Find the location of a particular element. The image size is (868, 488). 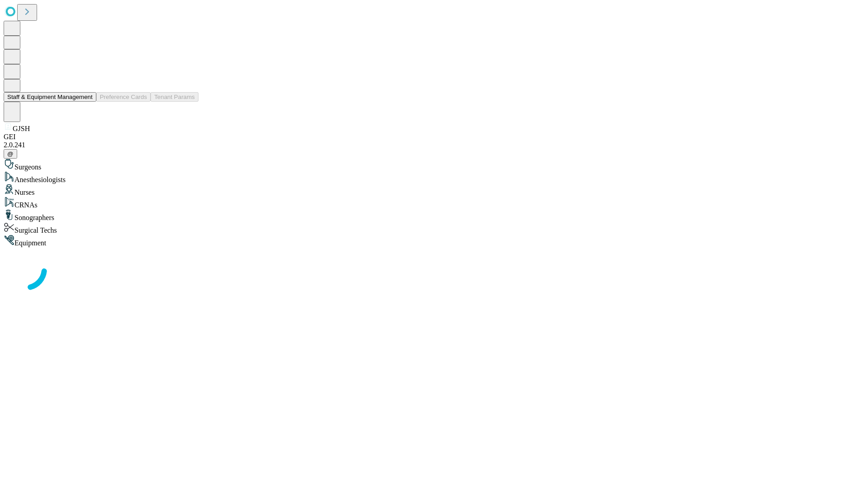

button: Tenant Params is located at coordinates (175, 97).